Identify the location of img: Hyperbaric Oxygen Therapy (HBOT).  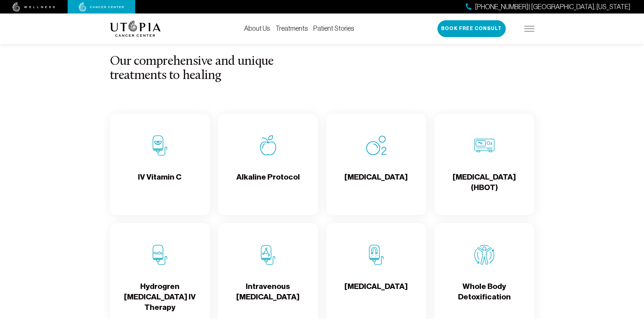
(484, 146).